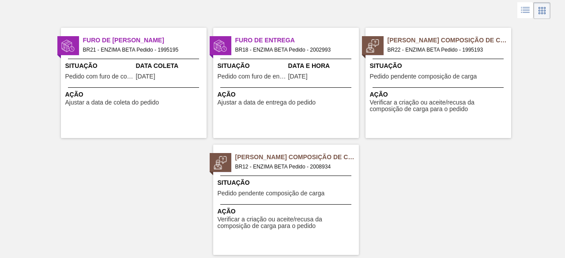 The width and height of the screenshot is (565, 258). What do you see at coordinates (99, 76) in the screenshot?
I see `span: Pedido com furo de coleta` at bounding box center [99, 76].